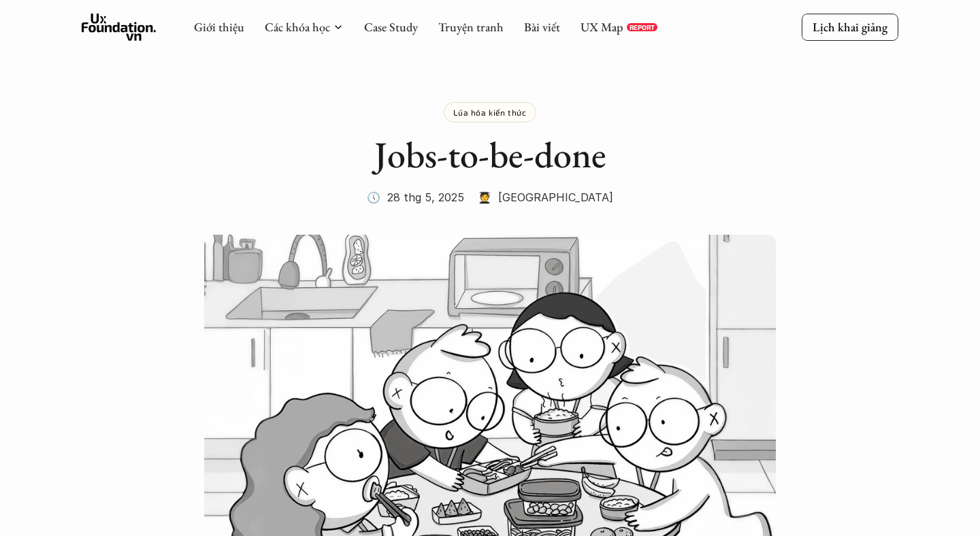 The image size is (980, 536). What do you see at coordinates (641, 27) in the screenshot?
I see `p: REPORT` at bounding box center [641, 27].